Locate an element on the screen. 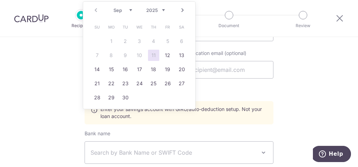 The height and width of the screenshot is (167, 358). a: 16 is located at coordinates (125, 69).